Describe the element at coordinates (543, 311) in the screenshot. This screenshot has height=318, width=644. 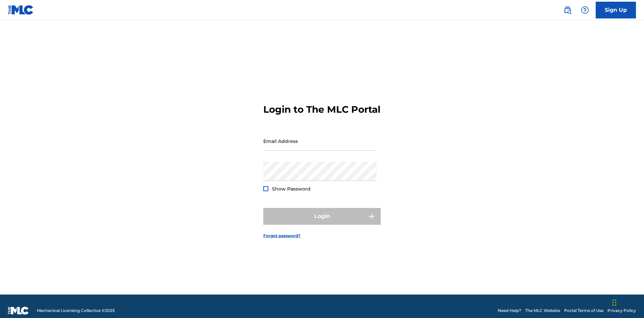
I see `a: The MLC Website` at that location.